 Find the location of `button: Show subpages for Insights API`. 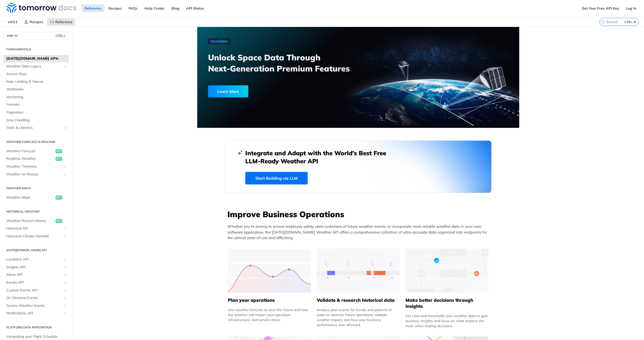

button: Show subpages for Insights API is located at coordinates (66, 267).